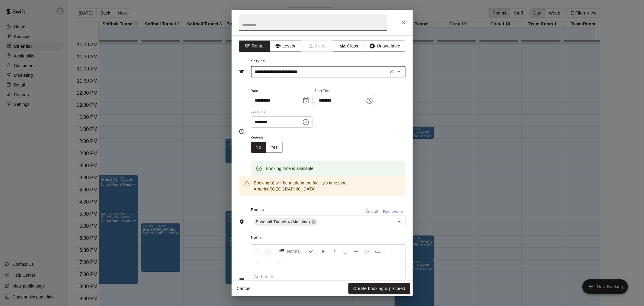  What do you see at coordinates (345, 251) in the screenshot?
I see `button: Format Underline` at bounding box center [345, 251].